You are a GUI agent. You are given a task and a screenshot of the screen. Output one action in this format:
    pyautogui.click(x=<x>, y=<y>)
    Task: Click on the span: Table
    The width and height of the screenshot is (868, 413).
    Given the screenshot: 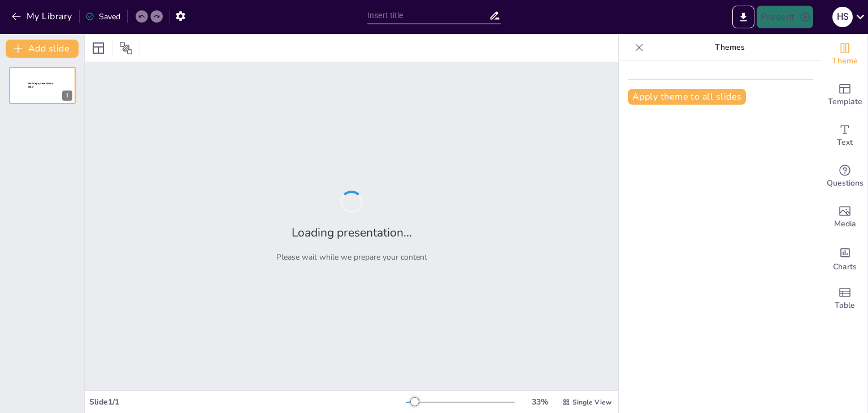 What is the action you would take?
    pyautogui.click(x=845, y=306)
    